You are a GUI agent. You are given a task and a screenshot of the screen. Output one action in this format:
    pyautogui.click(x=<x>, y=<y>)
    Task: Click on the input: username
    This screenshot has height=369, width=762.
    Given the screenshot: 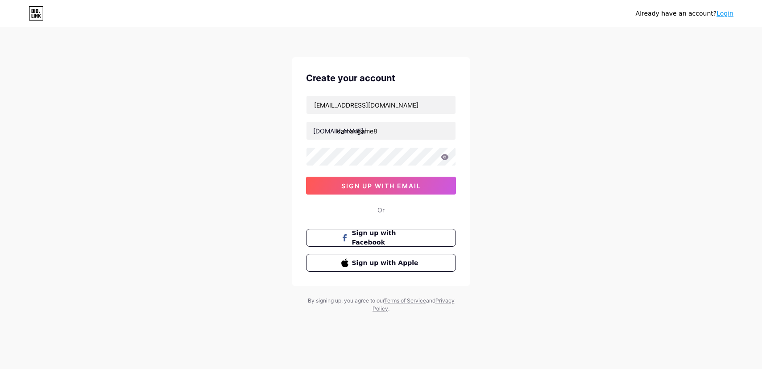 What is the action you would take?
    pyautogui.click(x=381, y=131)
    